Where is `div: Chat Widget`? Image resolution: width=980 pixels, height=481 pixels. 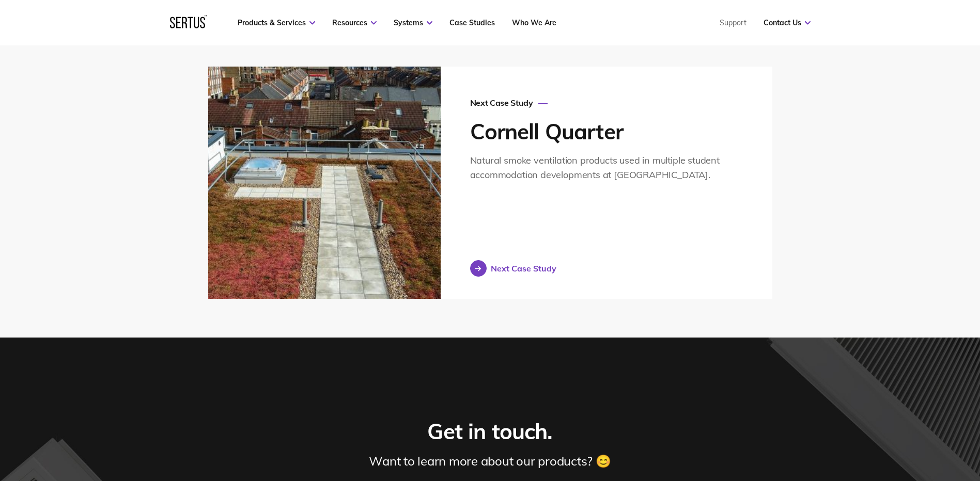 div: Chat Widget is located at coordinates (887, 421).